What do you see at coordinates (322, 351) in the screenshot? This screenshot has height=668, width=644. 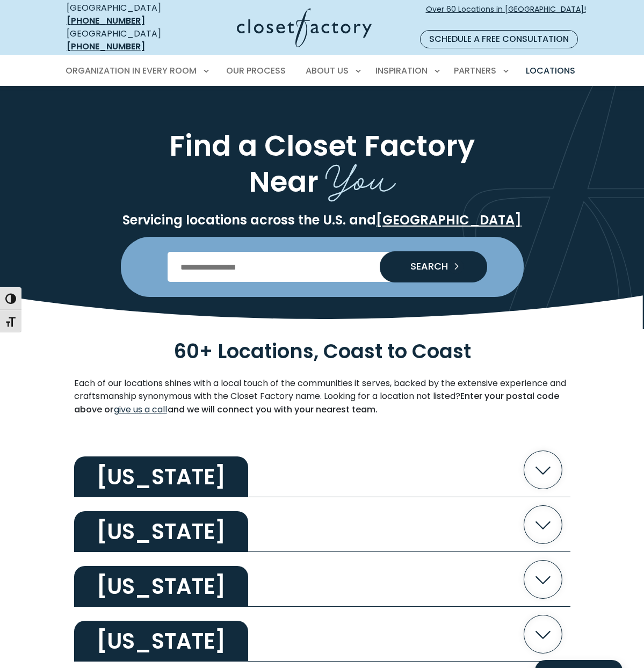 I see `span: 60+ Locations, Coast to Coast` at bounding box center [322, 351].